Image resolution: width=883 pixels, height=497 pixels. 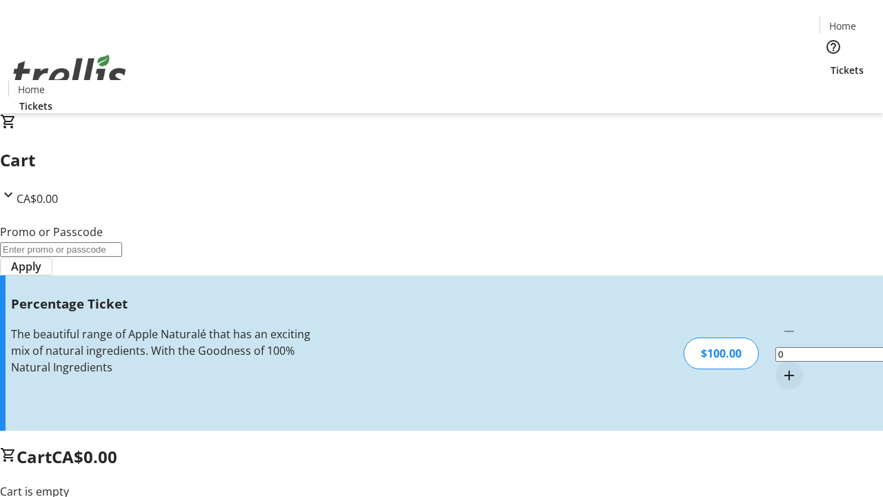 I want to click on h3: Percentage Ticket, so click(x=161, y=303).